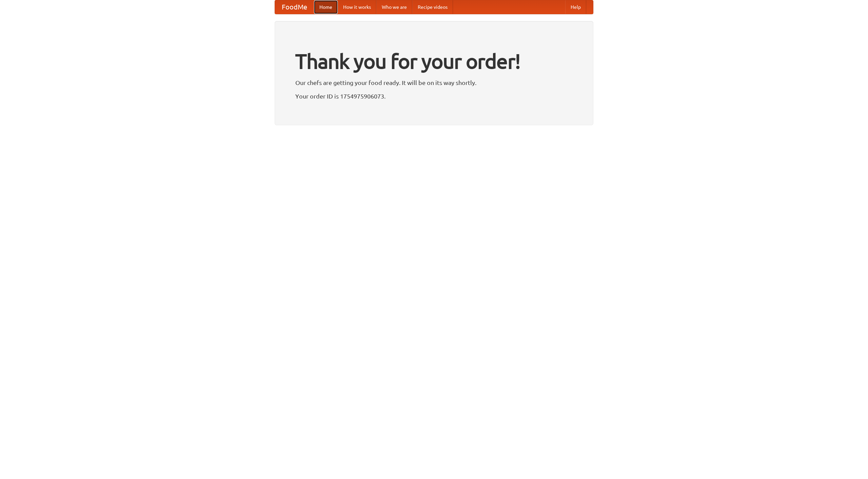  Describe the element at coordinates (294, 7) in the screenshot. I see `a: FoodMe` at that location.